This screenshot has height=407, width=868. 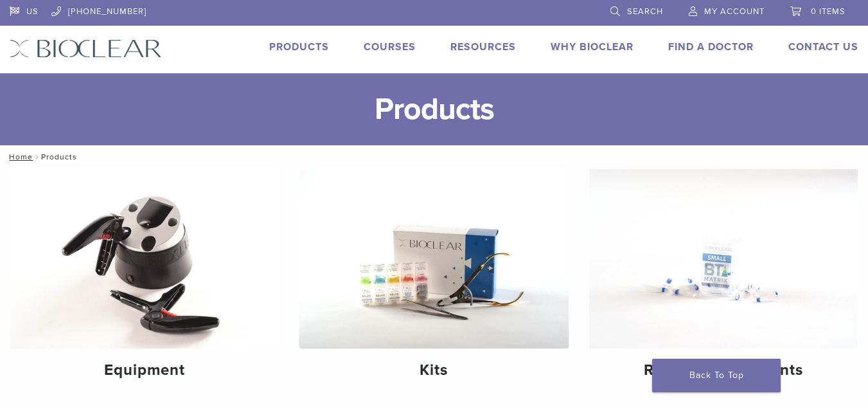 I want to click on a: Courses, so click(x=390, y=47).